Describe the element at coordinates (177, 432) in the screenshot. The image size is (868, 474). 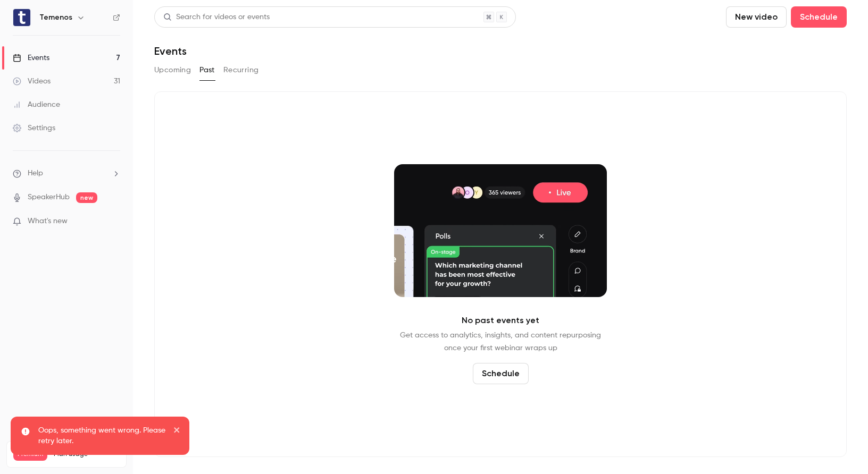
I see `button: close` at that location.